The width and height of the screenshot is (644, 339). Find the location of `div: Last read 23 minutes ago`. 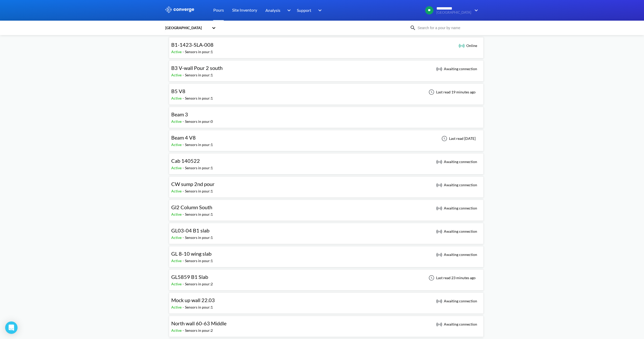

div: Last read 23 minutes ago is located at coordinates (451, 278).